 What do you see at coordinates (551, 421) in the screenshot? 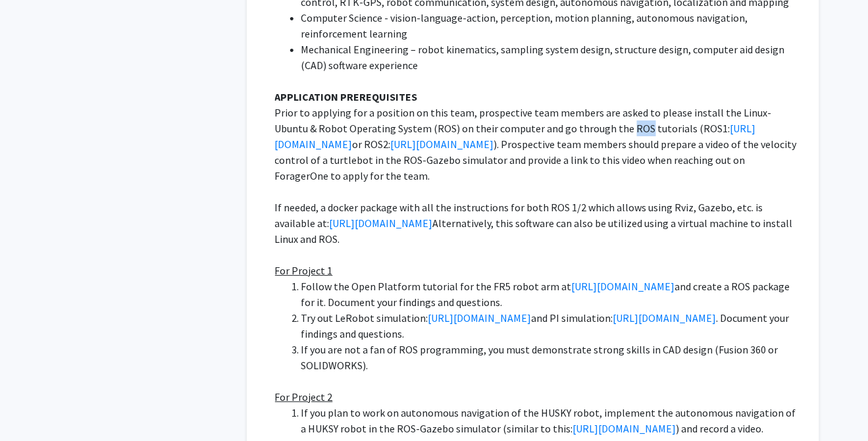
I see `li: If you plan to work on autonomous navigation of the HUSKY robot, implement the autonomous navigat...` at bounding box center [551, 421].